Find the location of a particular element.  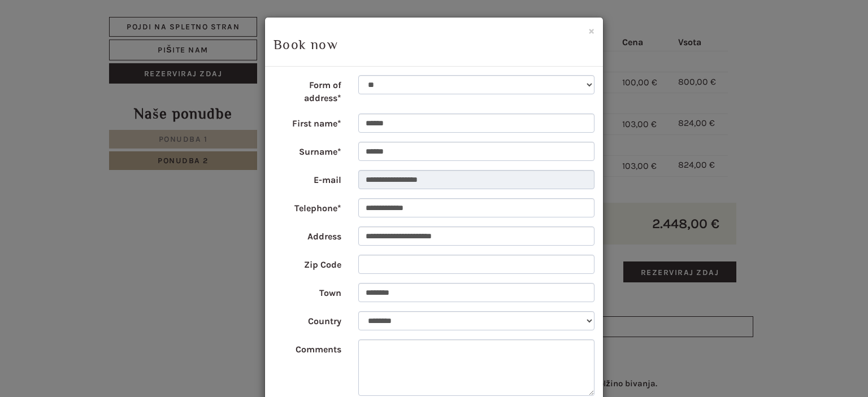

font: sob. 19. 7. 2025 is located at coordinates (222, 144).